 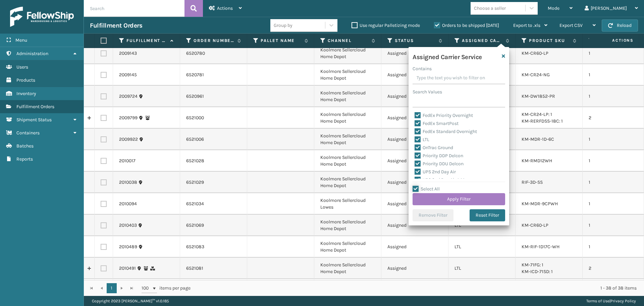 What do you see at coordinates (214, 268) in the screenshot?
I see `td: 6521081` at bounding box center [214, 268].